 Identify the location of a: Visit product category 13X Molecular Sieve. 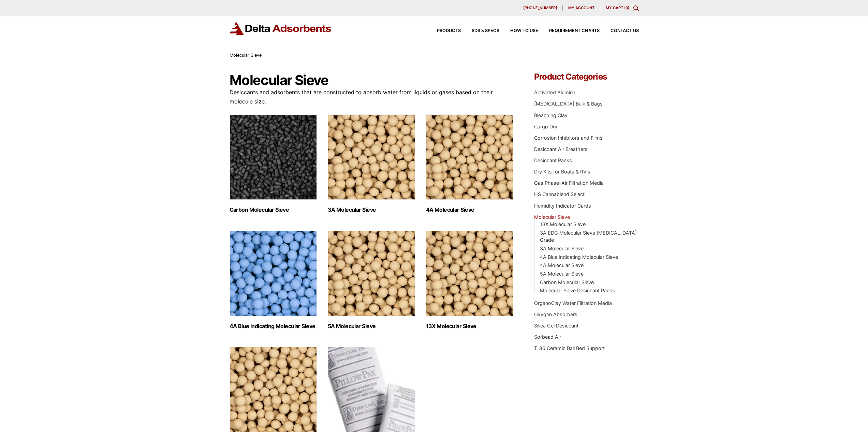
(470, 280).